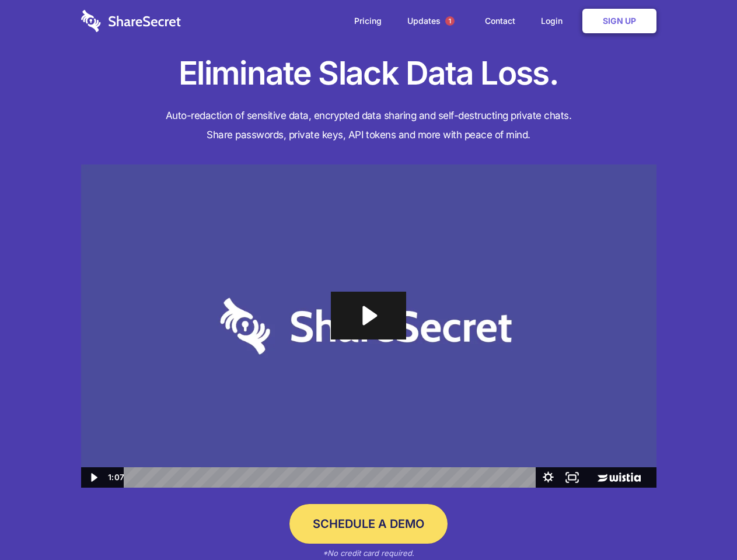 The image size is (737, 560). Describe the element at coordinates (368, 315) in the screenshot. I see `button: Play Video: Sharesecret Slack Extension` at that location.